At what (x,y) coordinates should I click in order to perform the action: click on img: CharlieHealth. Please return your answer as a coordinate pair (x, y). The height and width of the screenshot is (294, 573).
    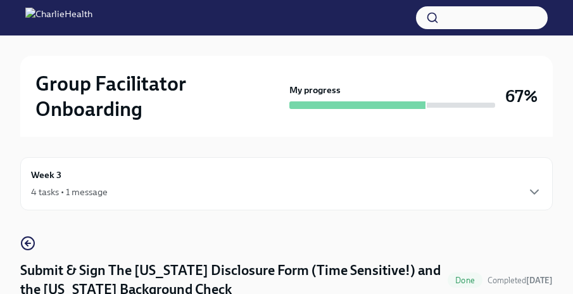
    Looking at the image, I should click on (59, 18).